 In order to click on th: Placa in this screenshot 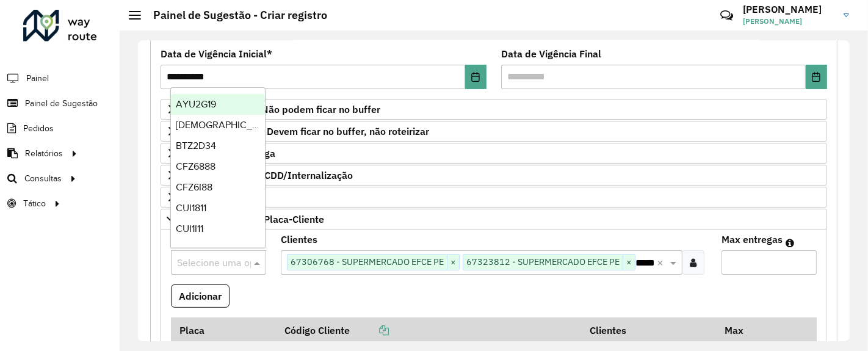, I will do `click(224, 330)`.